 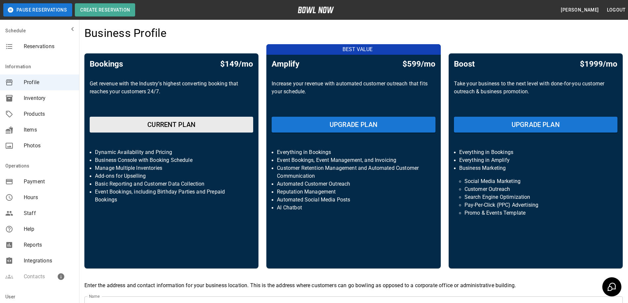 What do you see at coordinates (354, 160) in the screenshot?
I see `p: Event Bookings, Event Management, and Invoicing` at bounding box center [354, 160].